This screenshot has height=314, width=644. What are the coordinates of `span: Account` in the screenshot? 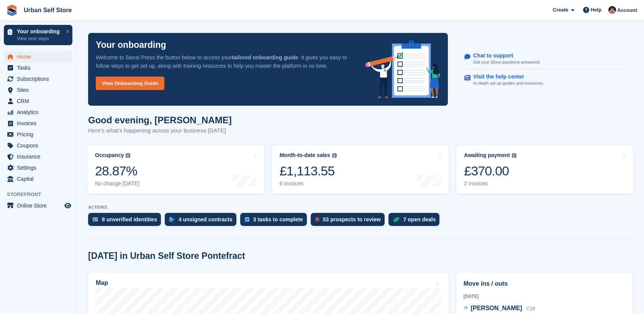 It's located at (627, 10).